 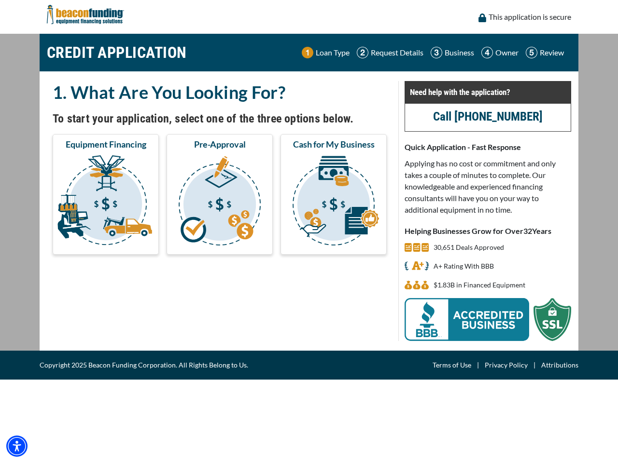 I want to click on p: Owner, so click(x=507, y=53).